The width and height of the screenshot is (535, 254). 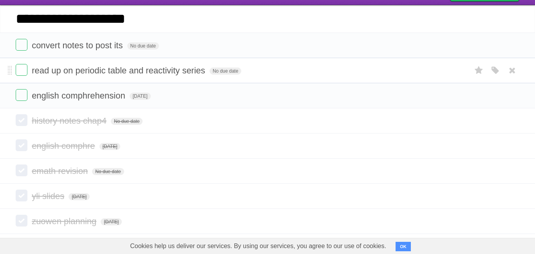 I want to click on span: emath revision, so click(x=61, y=170).